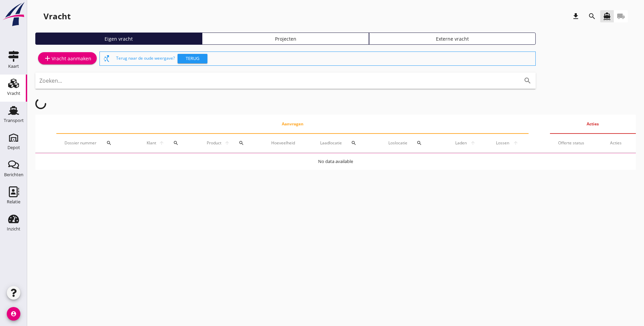 Image resolution: width=644 pixels, height=326 pixels. What do you see at coordinates (335, 162) in the screenshot?
I see `td: No data available` at bounding box center [335, 162].